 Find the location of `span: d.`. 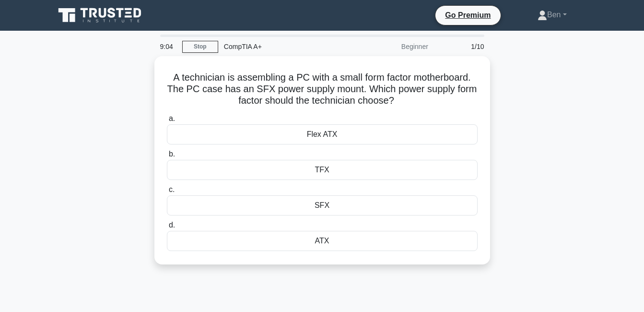

span: d. is located at coordinates (172, 224).